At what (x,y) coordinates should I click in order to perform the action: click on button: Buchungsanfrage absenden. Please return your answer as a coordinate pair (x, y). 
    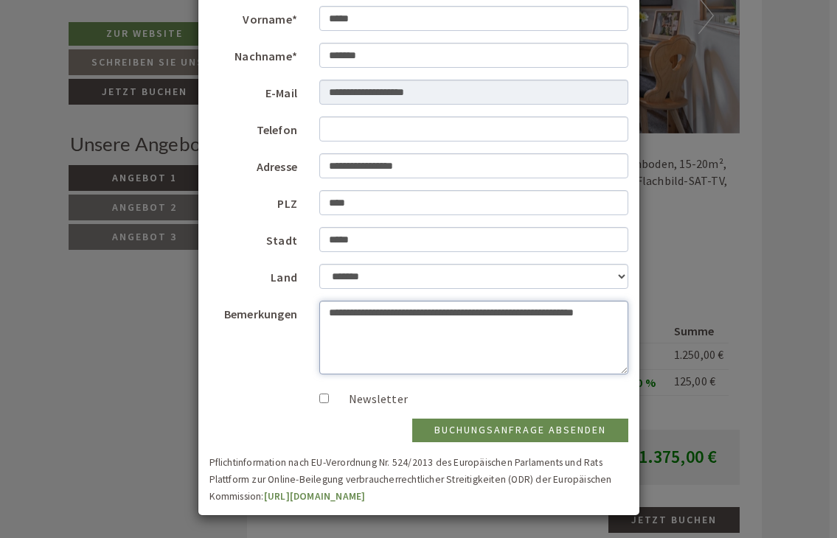
    Looking at the image, I should click on (520, 431).